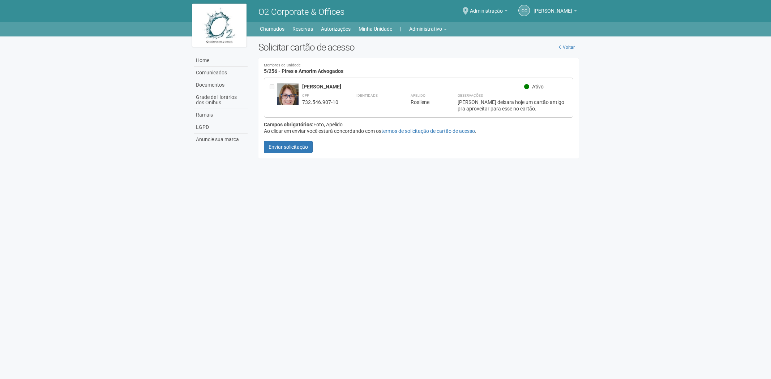 The image size is (771, 379). Describe the element at coordinates (305, 95) in the screenshot. I see `strong: CPF` at that location.